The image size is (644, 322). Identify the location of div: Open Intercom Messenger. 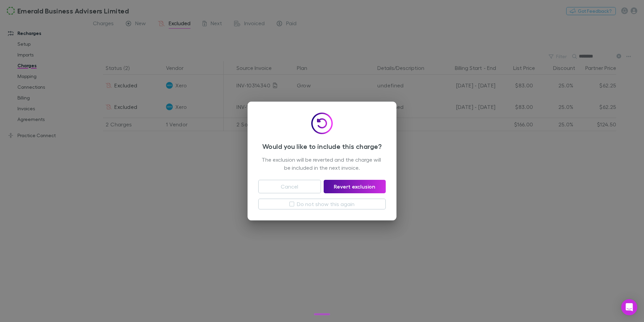
(630, 307).